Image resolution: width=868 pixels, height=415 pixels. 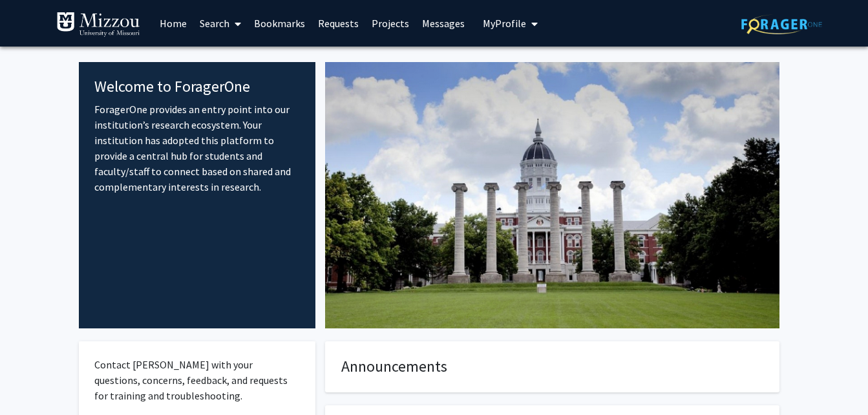 What do you see at coordinates (220, 23) in the screenshot?
I see `a: Search` at bounding box center [220, 23].